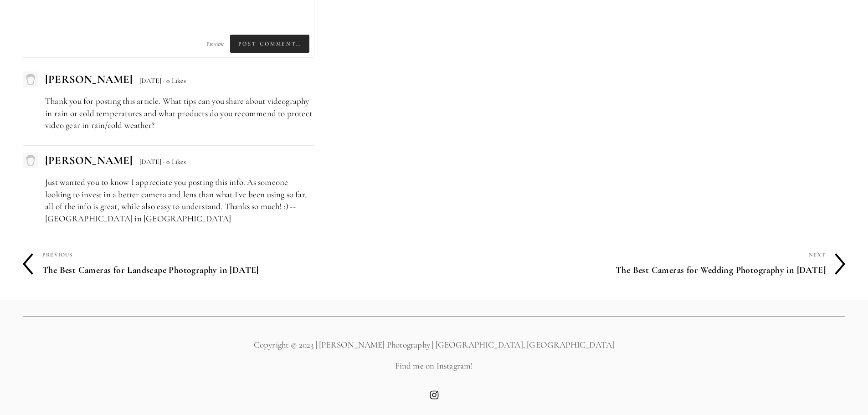  What do you see at coordinates (630, 255) in the screenshot?
I see `div: Next` at bounding box center [630, 255].